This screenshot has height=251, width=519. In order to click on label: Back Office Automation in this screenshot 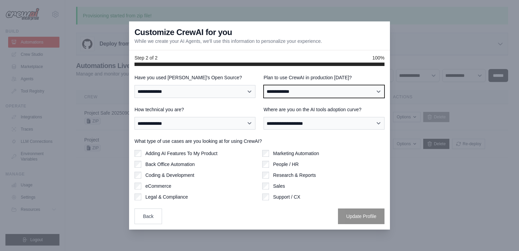, I will do `click(170, 164)`.